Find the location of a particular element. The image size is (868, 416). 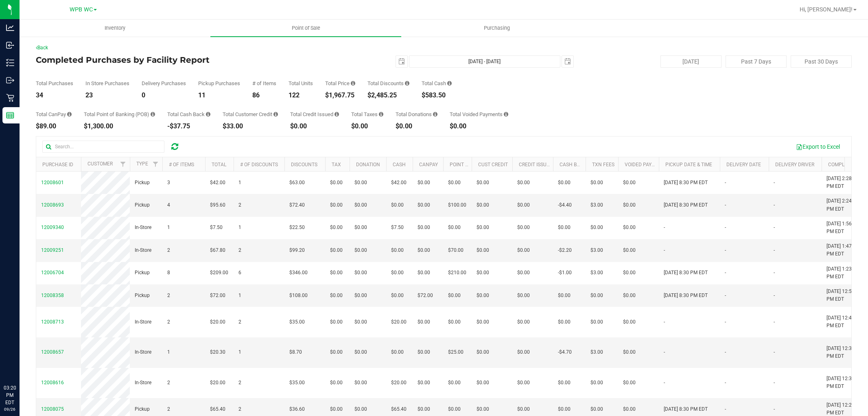

a: Customer is located at coordinates (100, 164).